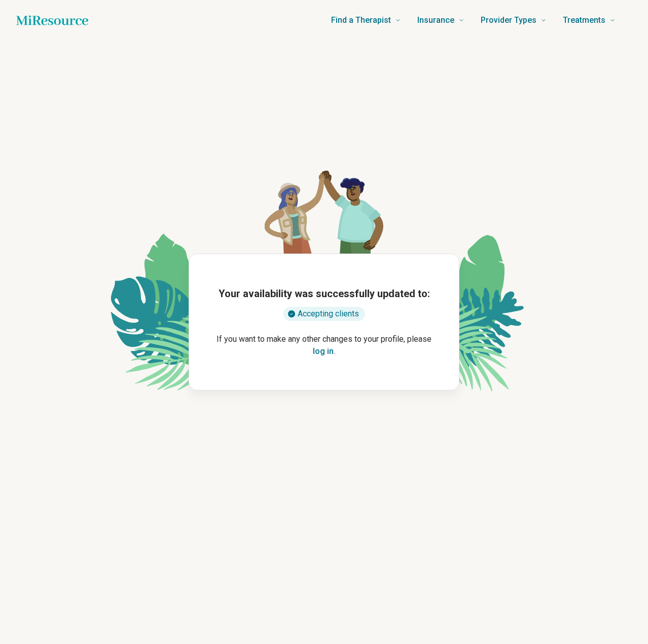 This screenshot has height=644, width=648. I want to click on button: log in, so click(323, 352).